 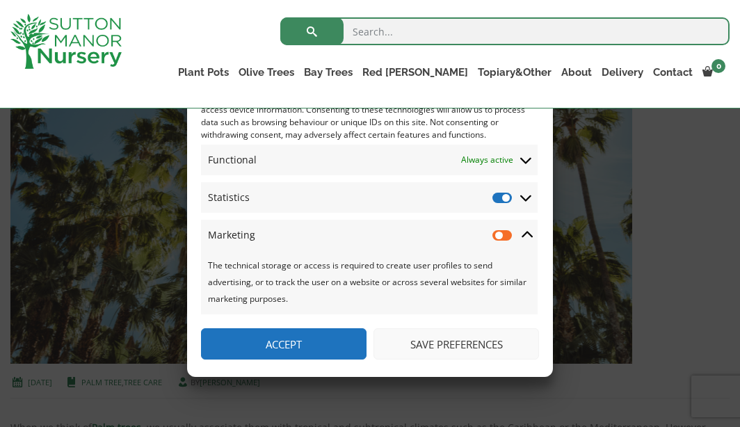 I want to click on img: logo, so click(x=66, y=41).